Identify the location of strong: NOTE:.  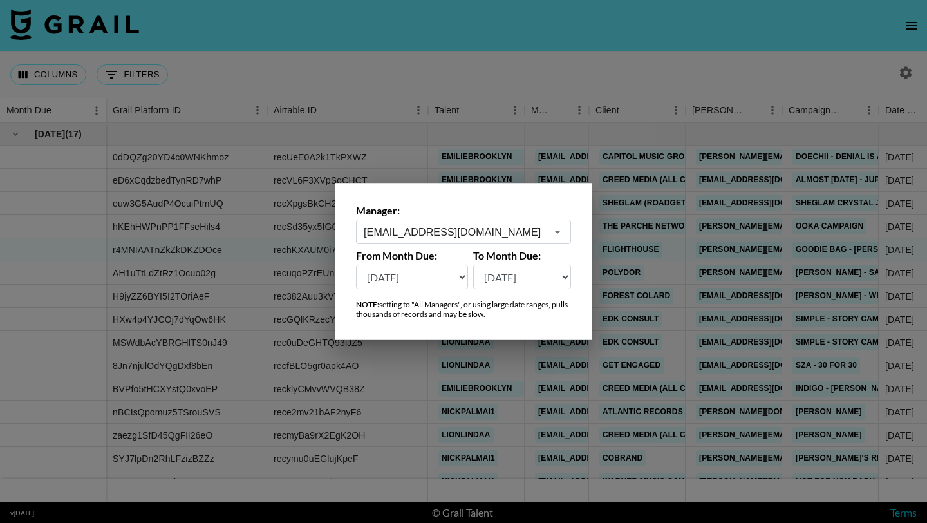
(367, 304).